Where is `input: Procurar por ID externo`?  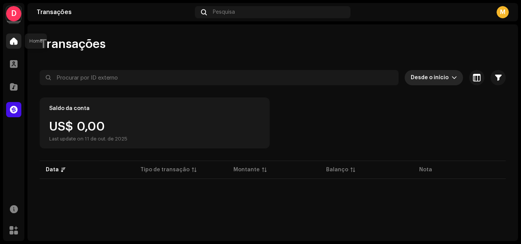
input: Procurar por ID externo is located at coordinates (219, 78).